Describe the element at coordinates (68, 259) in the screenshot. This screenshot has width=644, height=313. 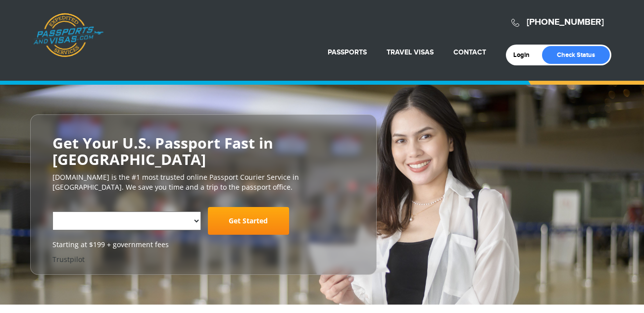
I see `a: Trustpilot` at that location.